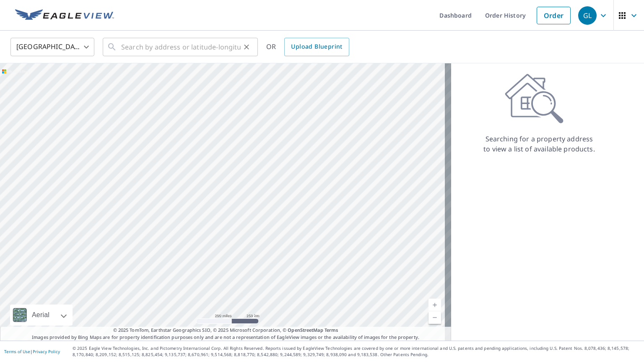  What do you see at coordinates (435, 304) in the screenshot?
I see `a: Current Level 5, Zoom In` at bounding box center [435, 304].